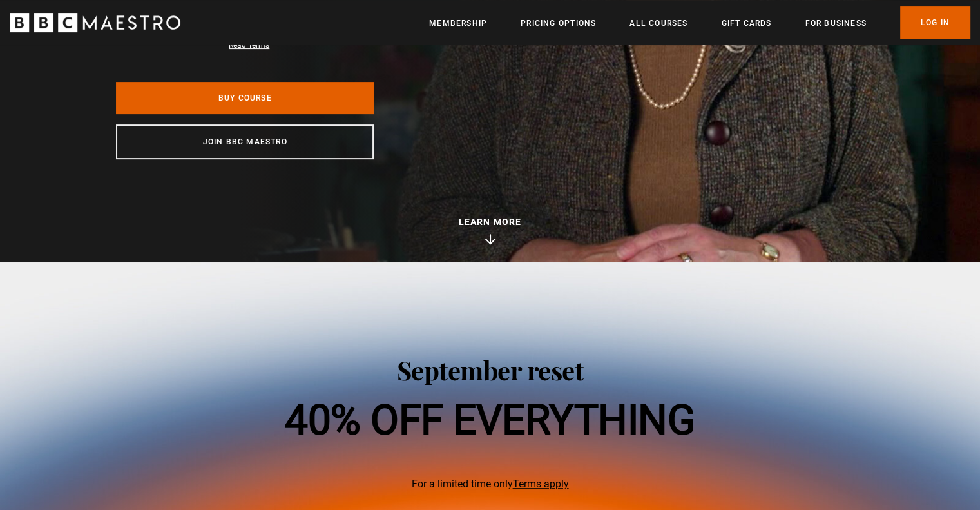  I want to click on span: For a limited time only, so click(490, 484).